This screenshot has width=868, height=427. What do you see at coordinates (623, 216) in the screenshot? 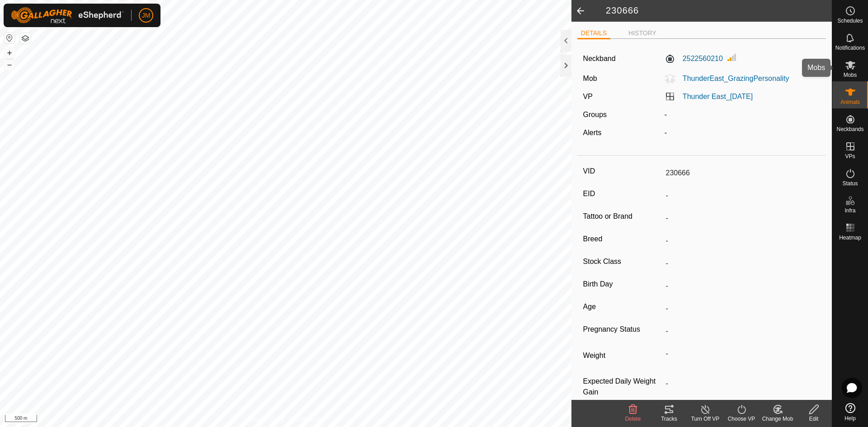
I see `label: Tattoo or Brand` at bounding box center [623, 216].